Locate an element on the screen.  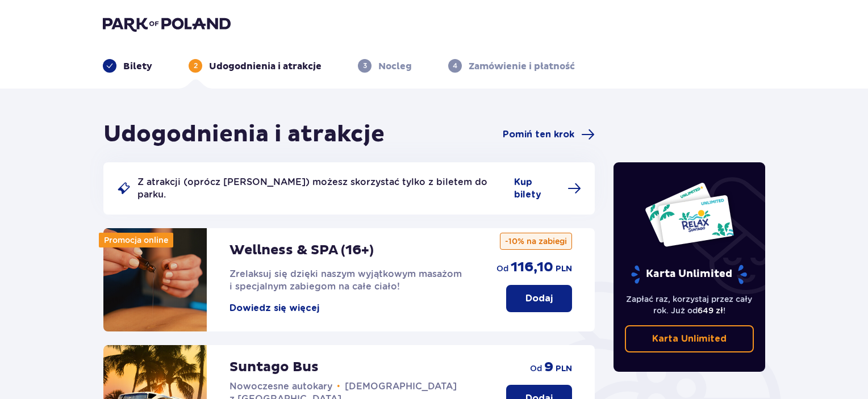
p: 4 is located at coordinates (455, 66).